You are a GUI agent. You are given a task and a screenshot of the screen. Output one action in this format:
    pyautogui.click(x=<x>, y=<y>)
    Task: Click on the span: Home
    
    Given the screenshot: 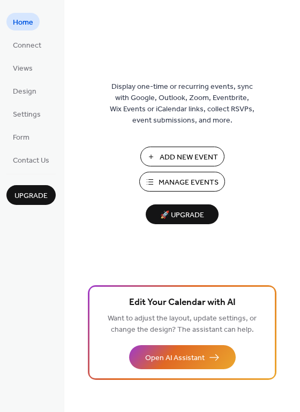 What is the action you would take?
    pyautogui.click(x=23, y=22)
    